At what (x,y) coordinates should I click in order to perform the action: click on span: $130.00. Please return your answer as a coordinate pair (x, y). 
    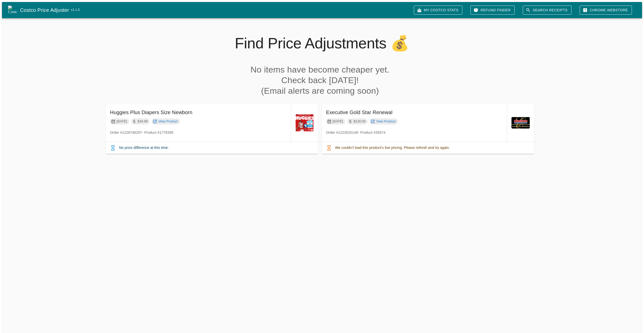
    Looking at the image, I should click on (360, 121).